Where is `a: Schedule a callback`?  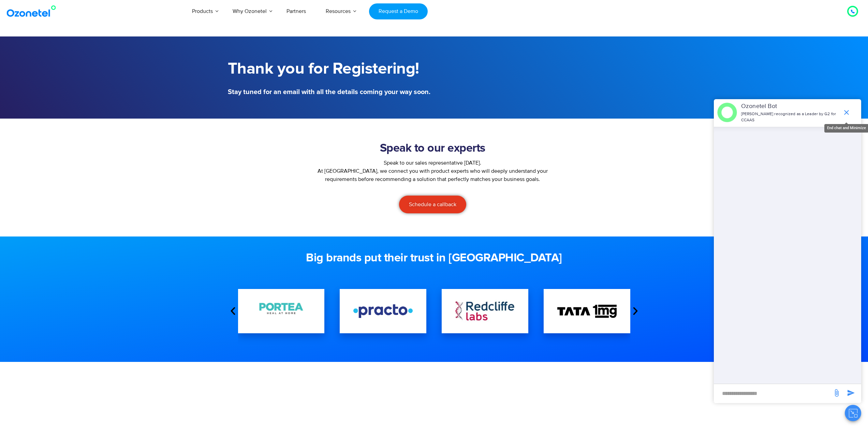 a: Schedule a callback is located at coordinates (433, 205).